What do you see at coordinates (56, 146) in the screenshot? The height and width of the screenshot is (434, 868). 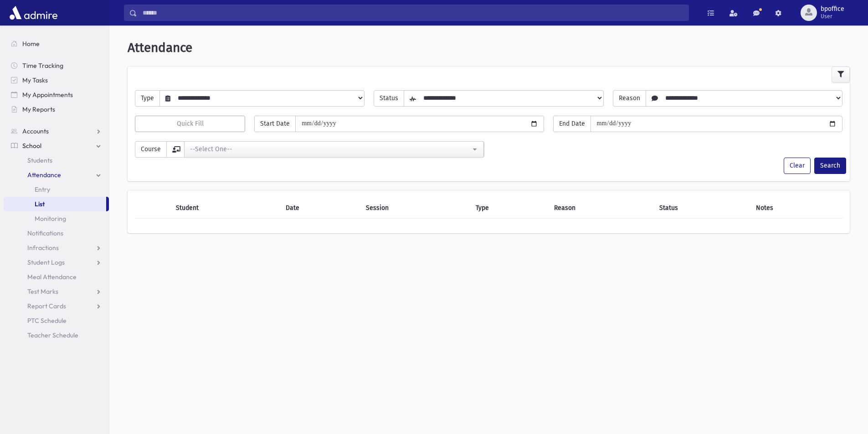 I see `a: School` at bounding box center [56, 146].